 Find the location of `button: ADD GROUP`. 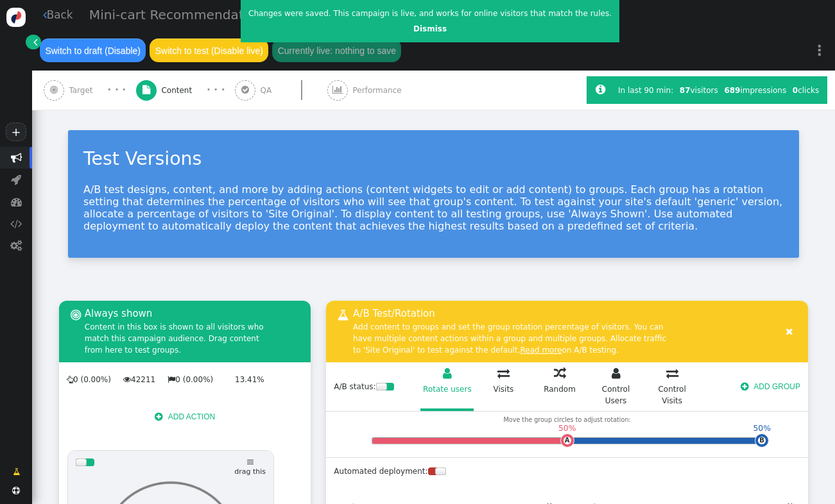

button: ADD GROUP is located at coordinates (771, 386).